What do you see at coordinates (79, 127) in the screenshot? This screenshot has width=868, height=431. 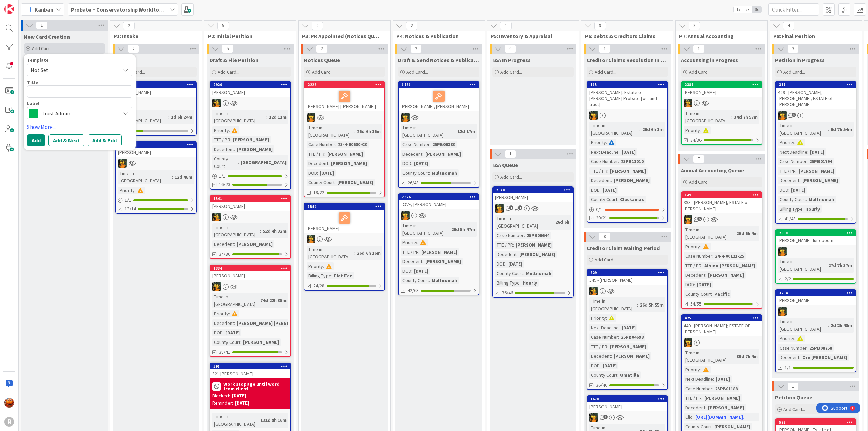 I see `a: Show More...` at bounding box center [79, 127].